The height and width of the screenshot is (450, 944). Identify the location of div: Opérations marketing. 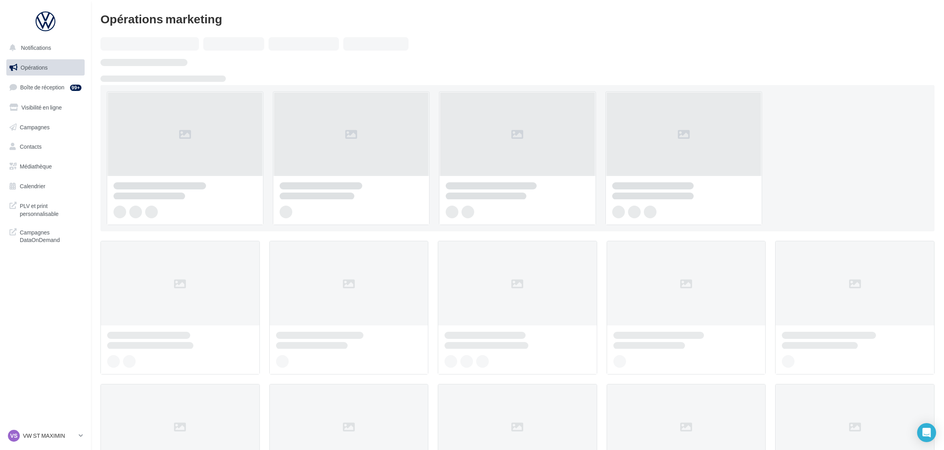
(517, 19).